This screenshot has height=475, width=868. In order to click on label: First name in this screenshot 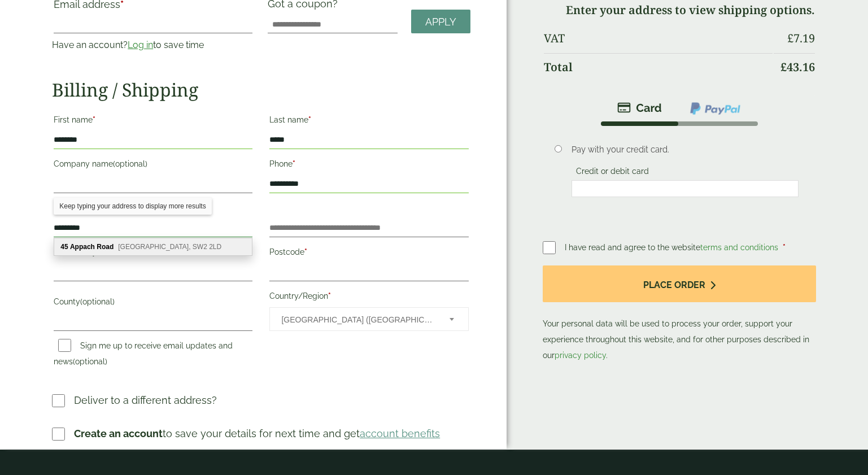, I will do `click(153, 122)`.